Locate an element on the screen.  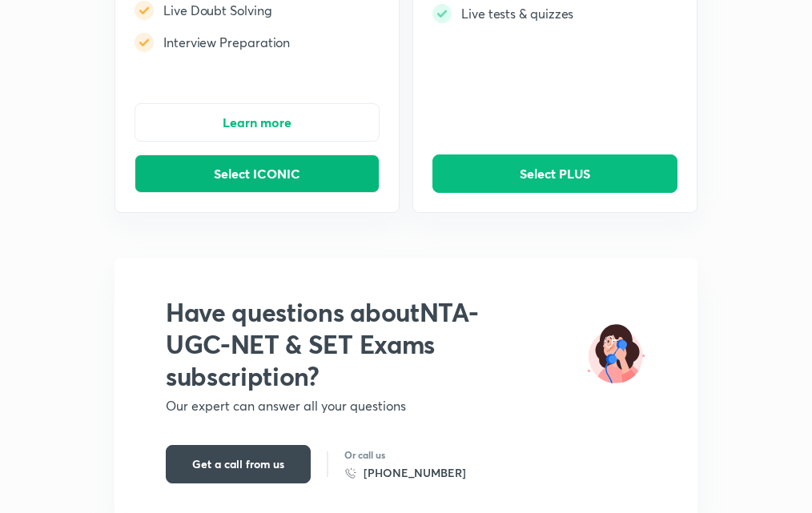
button: Select PLUS is located at coordinates (555, 174).